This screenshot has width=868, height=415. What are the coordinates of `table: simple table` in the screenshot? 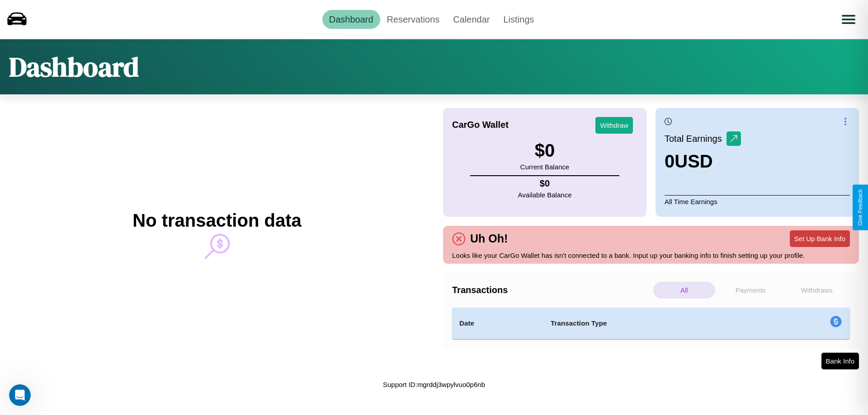 It's located at (651, 323).